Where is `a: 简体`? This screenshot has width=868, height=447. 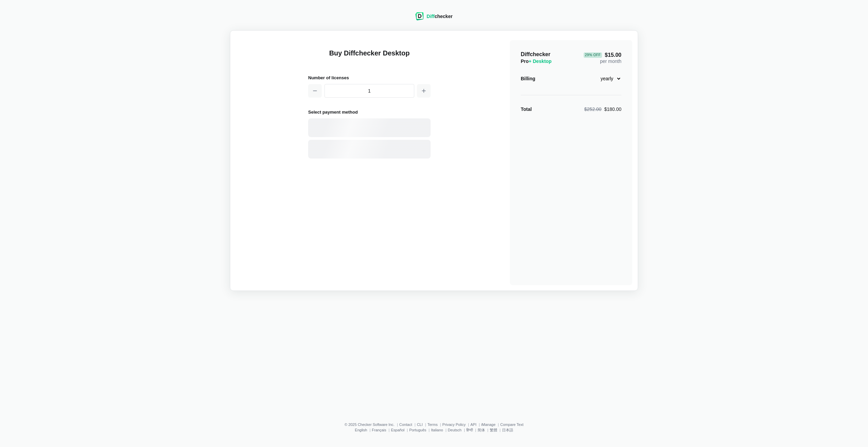
a: 简体 is located at coordinates (481, 431).